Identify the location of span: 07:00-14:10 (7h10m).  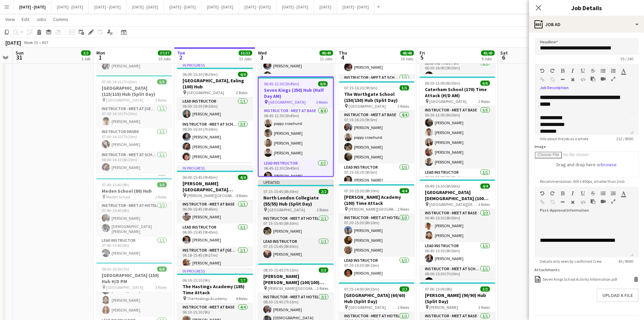
(119, 81).